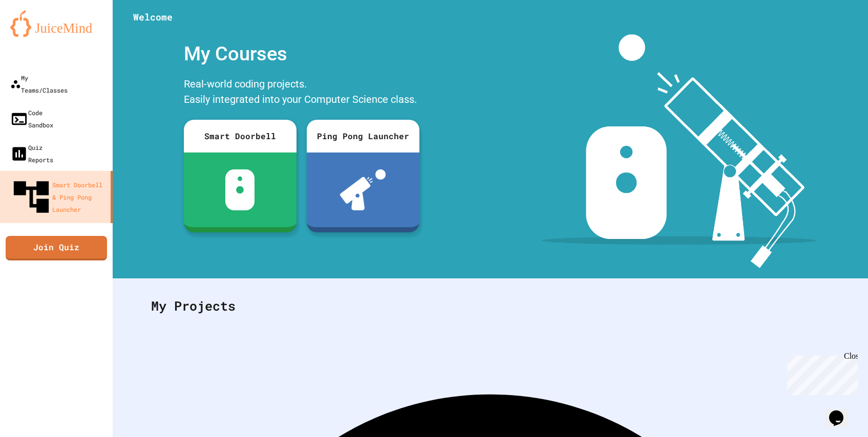  Describe the element at coordinates (32, 154) in the screenshot. I see `div: Quiz Reports` at that location.